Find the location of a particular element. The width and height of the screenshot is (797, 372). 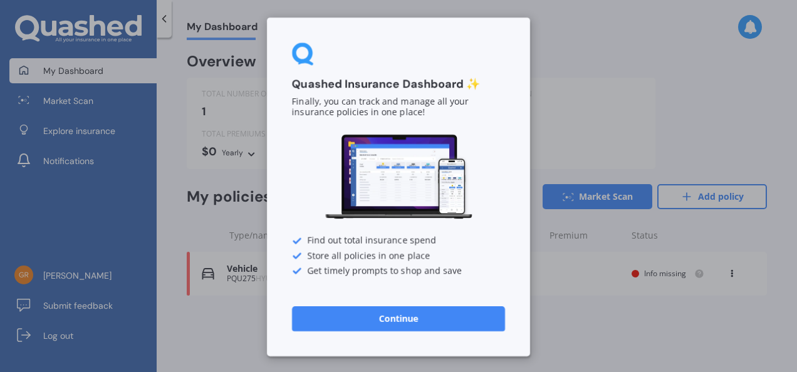

h3: Quashed Insurance Dashboard ✨ is located at coordinates (398, 84).